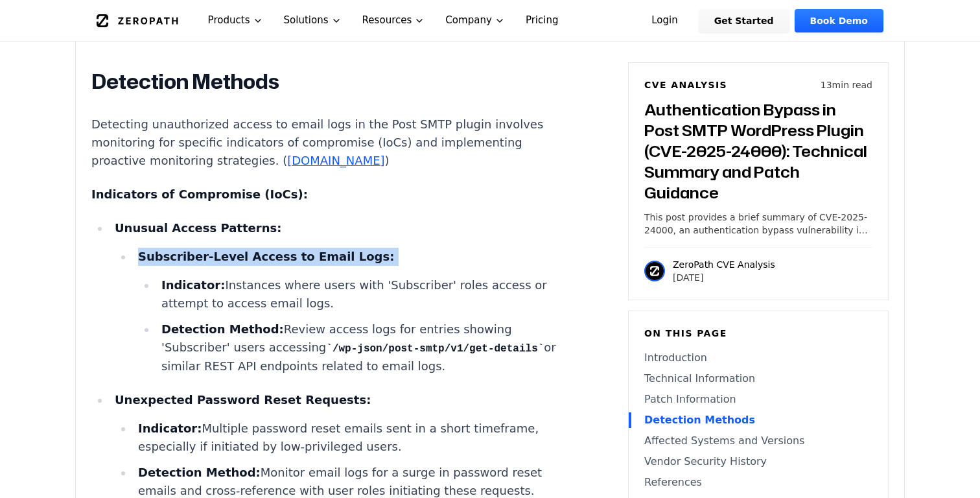 This screenshot has width=980, height=498. What do you see at coordinates (665, 21) in the screenshot?
I see `a: Login` at bounding box center [665, 21].